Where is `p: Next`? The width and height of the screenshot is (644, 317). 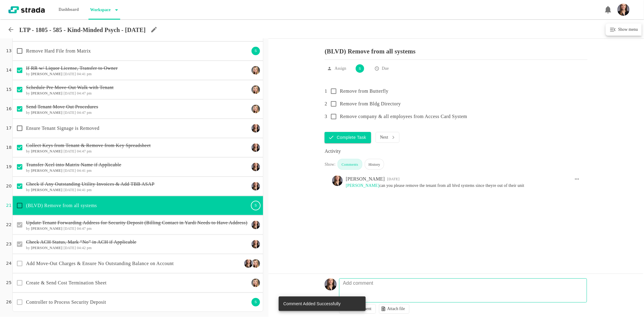 p: Next is located at coordinates (384, 137).